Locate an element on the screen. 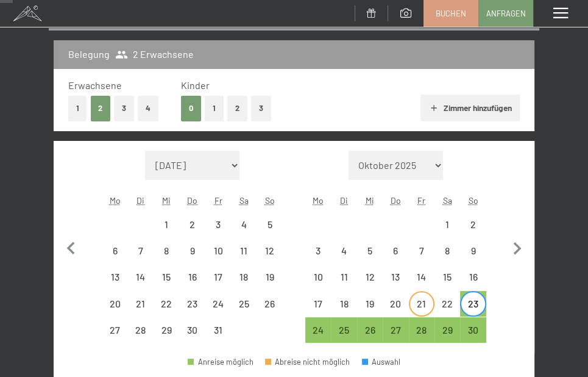 Image resolution: width=588 pixels, height=377 pixels. div: 27 is located at coordinates (115, 336).